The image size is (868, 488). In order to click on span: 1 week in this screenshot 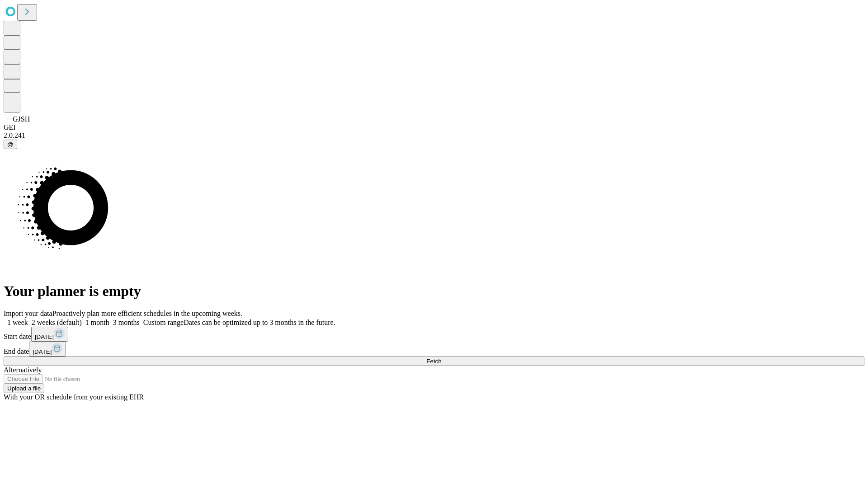, I will do `click(17, 323)`.